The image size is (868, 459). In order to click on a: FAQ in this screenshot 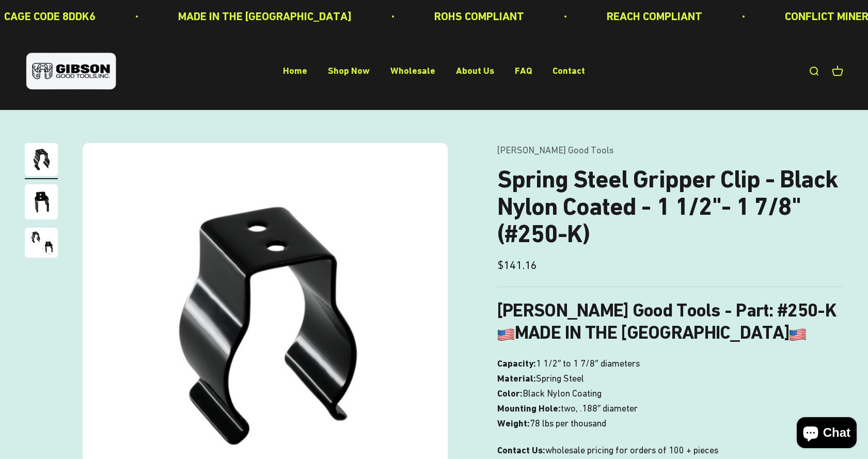, I will do `click(523, 71)`.